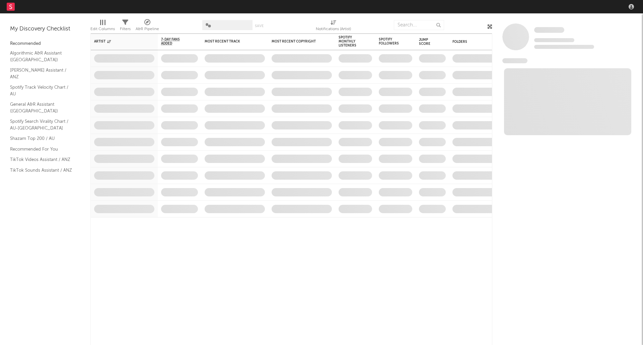 The image size is (643, 345). Describe the element at coordinates (515, 61) in the screenshot. I see `span: News Feed` at that location.